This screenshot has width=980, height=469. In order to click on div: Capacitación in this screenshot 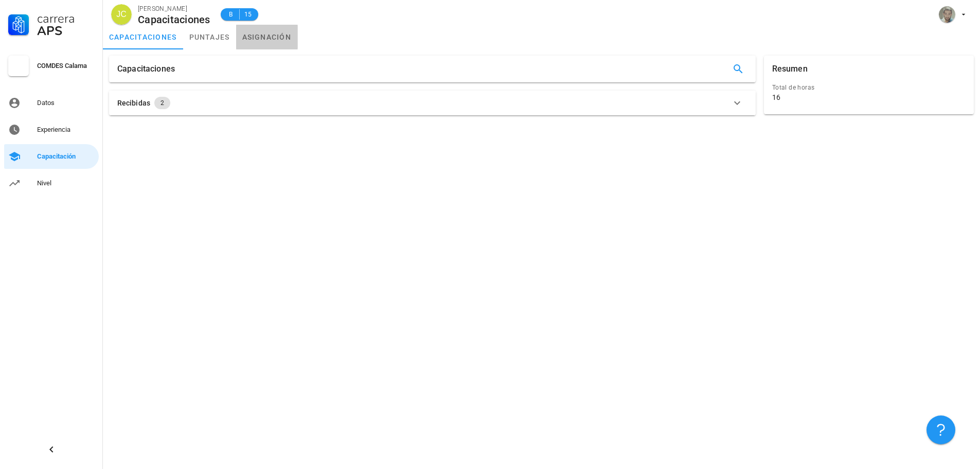, I will do `click(66, 156)`.